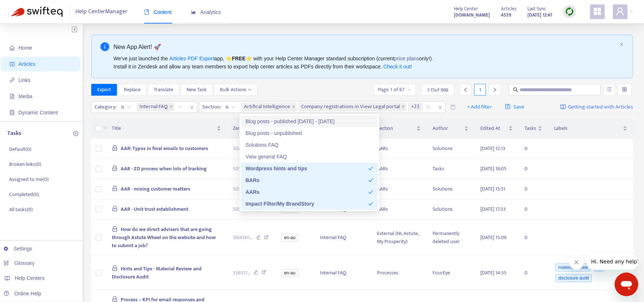  What do you see at coordinates (609, 90) in the screenshot?
I see `span: unordered-list` at bounding box center [609, 90].